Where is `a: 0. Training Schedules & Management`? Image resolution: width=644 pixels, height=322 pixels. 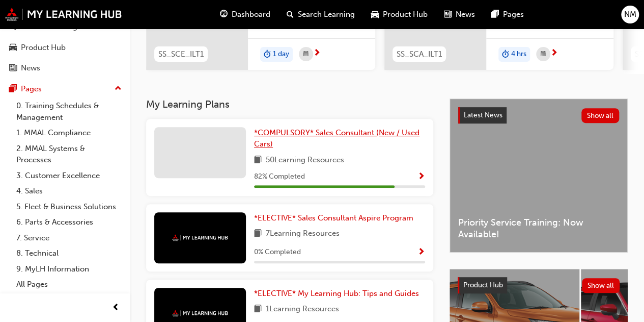 a: 0. Training Schedules & Management is located at coordinates (69, 111).